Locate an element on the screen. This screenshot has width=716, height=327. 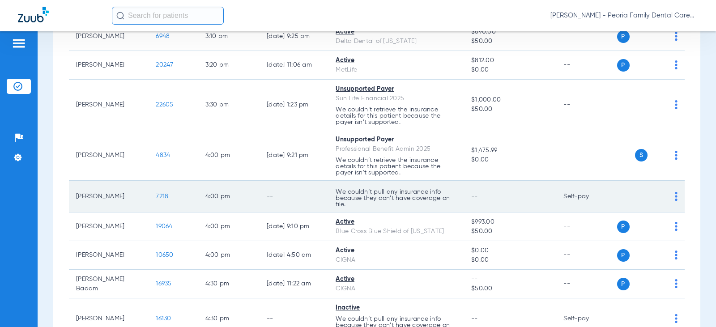
div: Sun Life Financial 2025 is located at coordinates (396, 98).